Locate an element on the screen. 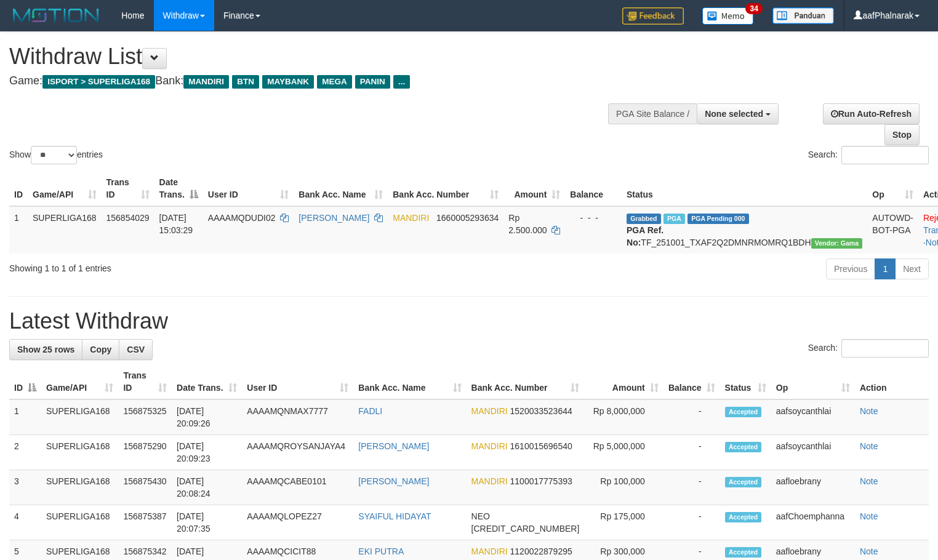 The height and width of the screenshot is (560, 938). div: Showing 1 to 1 of 1 entries is located at coordinates (195, 266).